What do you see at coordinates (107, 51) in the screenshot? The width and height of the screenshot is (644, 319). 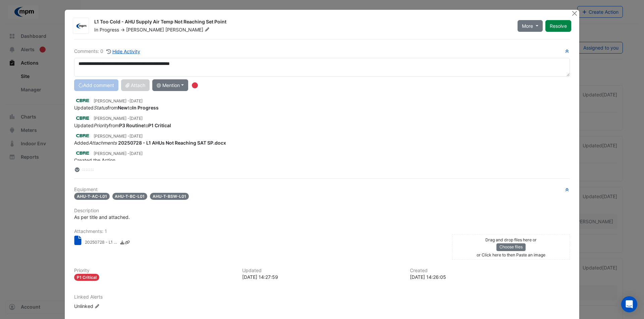 I see `div: Comments: 0` at bounding box center [107, 51].